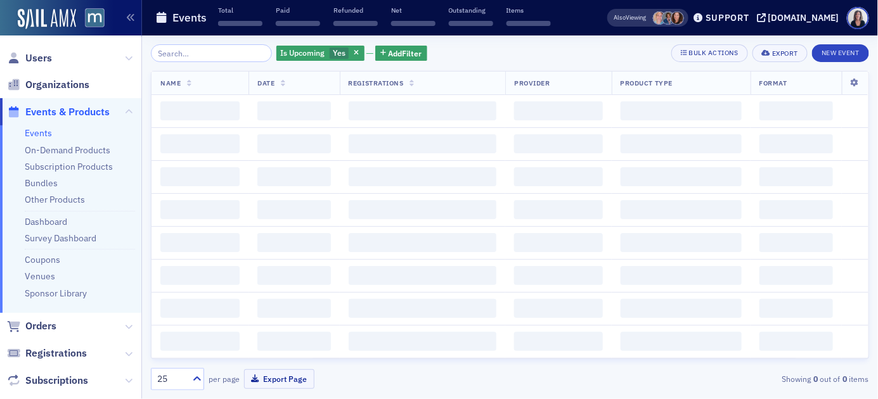  I want to click on span: Subscriptions, so click(56, 381).